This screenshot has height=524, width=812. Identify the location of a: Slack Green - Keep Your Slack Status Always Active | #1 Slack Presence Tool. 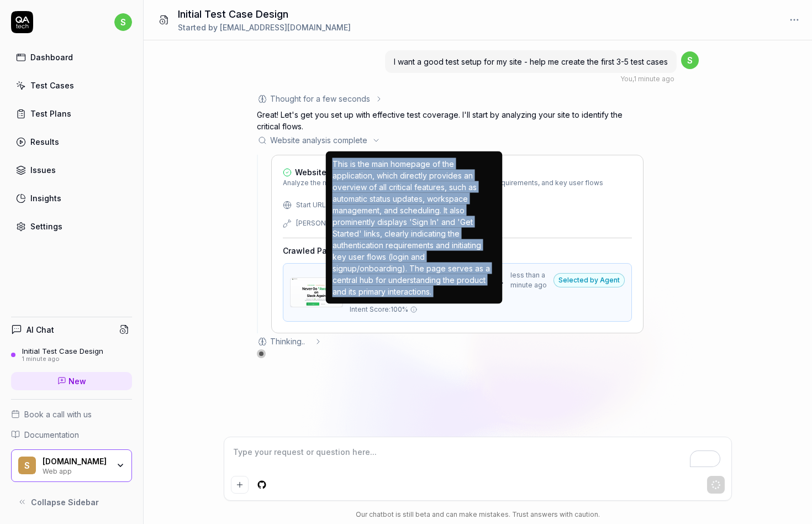
(317, 292).